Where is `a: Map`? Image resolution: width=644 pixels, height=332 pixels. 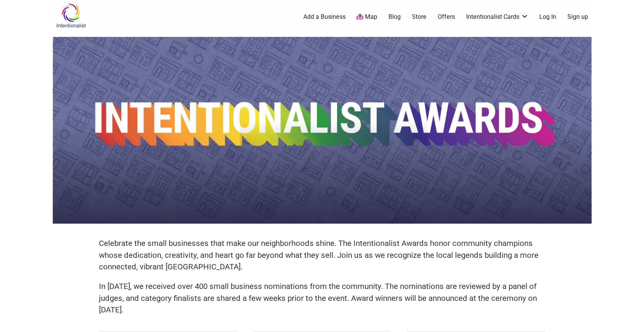 a: Map is located at coordinates (367, 17).